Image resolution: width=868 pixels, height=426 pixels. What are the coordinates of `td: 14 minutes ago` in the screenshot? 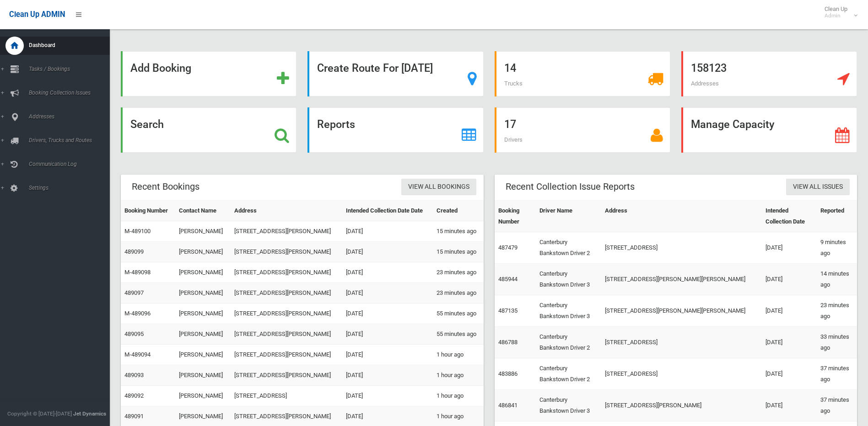 It's located at (837, 280).